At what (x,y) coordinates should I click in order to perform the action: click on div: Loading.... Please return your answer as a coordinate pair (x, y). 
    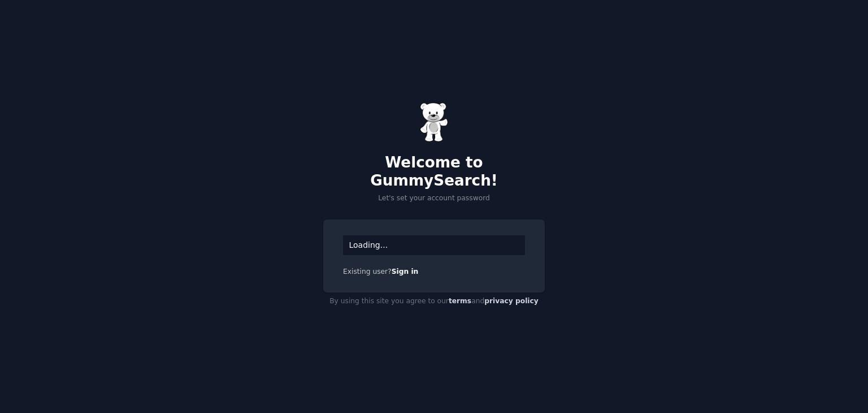
    Looking at the image, I should click on (434, 245).